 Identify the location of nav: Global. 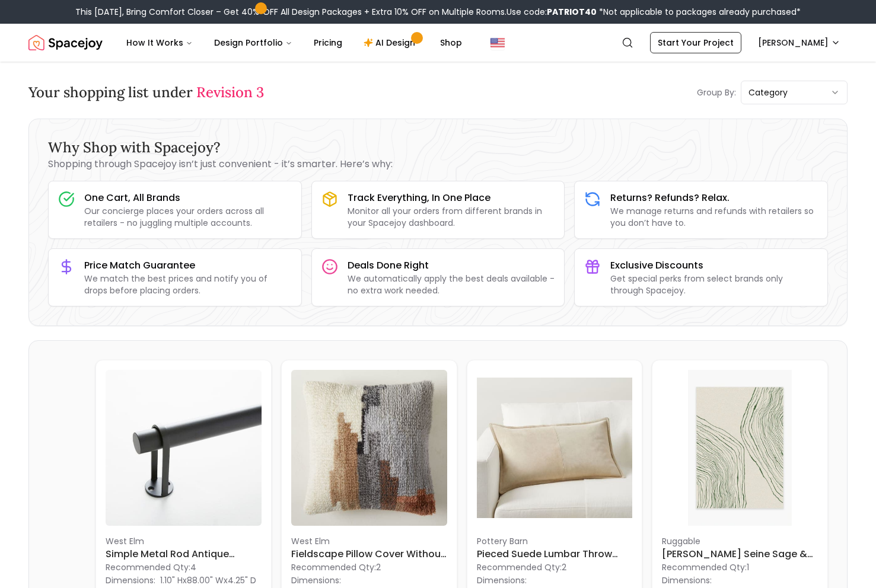
(438, 43).